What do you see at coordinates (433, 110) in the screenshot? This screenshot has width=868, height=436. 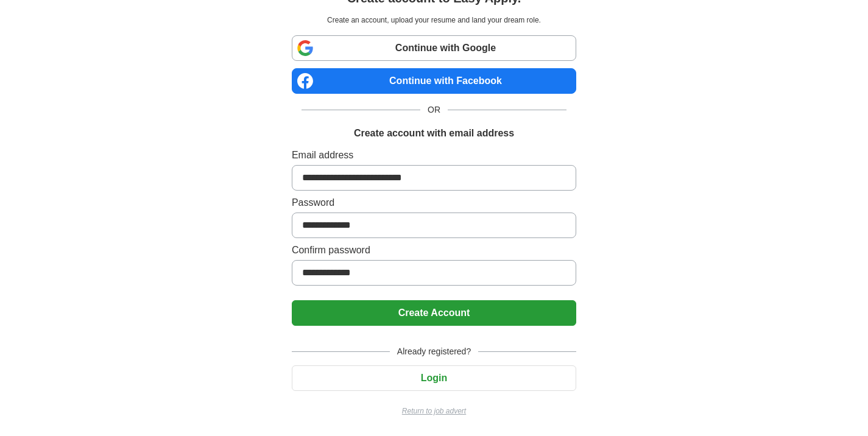 I see `span: OR` at bounding box center [433, 110].